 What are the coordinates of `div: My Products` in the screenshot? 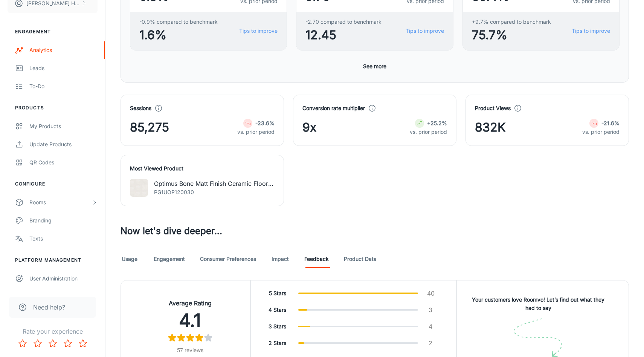 It's located at (63, 126).